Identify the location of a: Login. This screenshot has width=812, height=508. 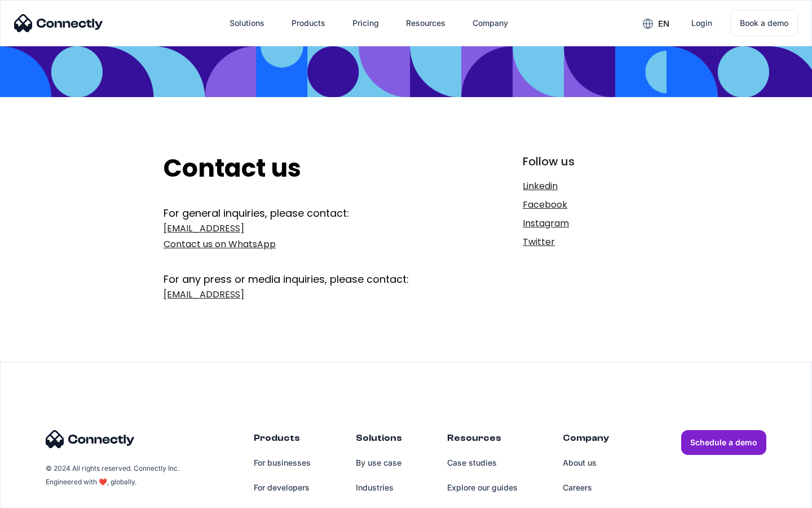
(701, 23).